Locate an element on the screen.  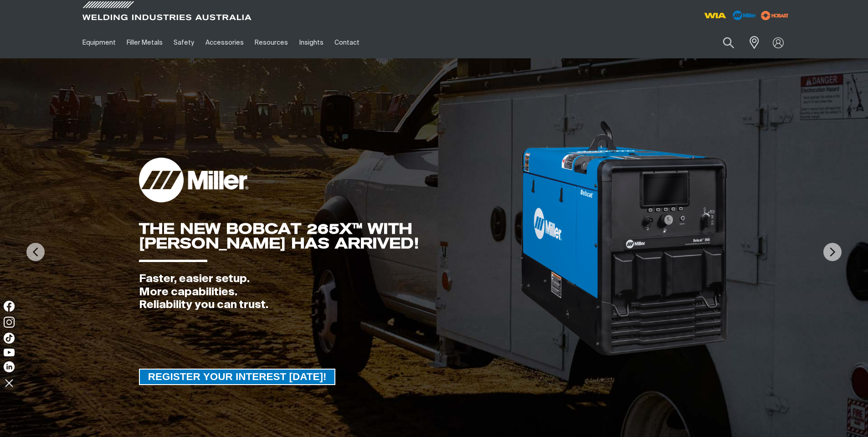
a: Safety is located at coordinates (184, 42).